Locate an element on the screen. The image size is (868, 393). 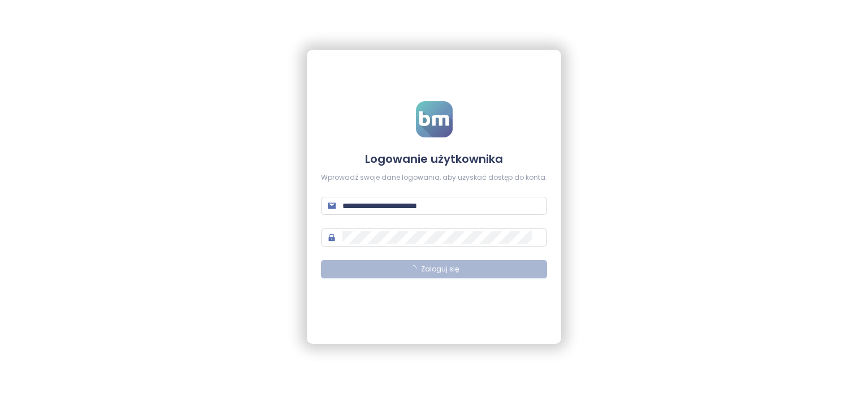
span: Zaloguj się is located at coordinates (440, 269).